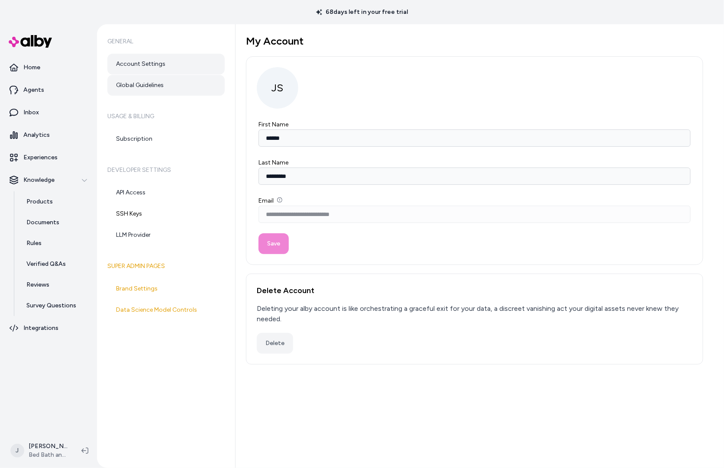  What do you see at coordinates (51, 306) in the screenshot?
I see `p: Survey Questions` at bounding box center [51, 306].